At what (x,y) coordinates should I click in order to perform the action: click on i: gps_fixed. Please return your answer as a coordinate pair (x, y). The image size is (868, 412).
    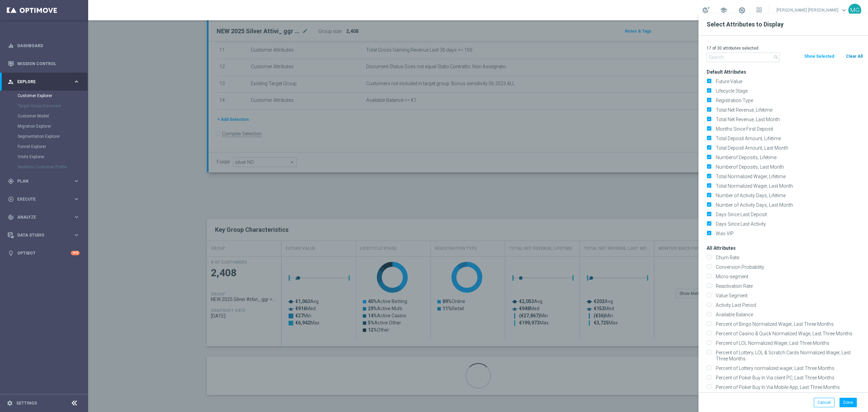
    Looking at the image, I should click on (11, 181).